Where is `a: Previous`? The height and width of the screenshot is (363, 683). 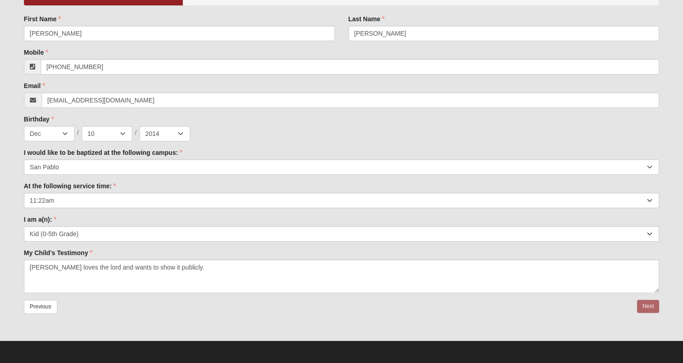 a: Previous is located at coordinates (41, 307).